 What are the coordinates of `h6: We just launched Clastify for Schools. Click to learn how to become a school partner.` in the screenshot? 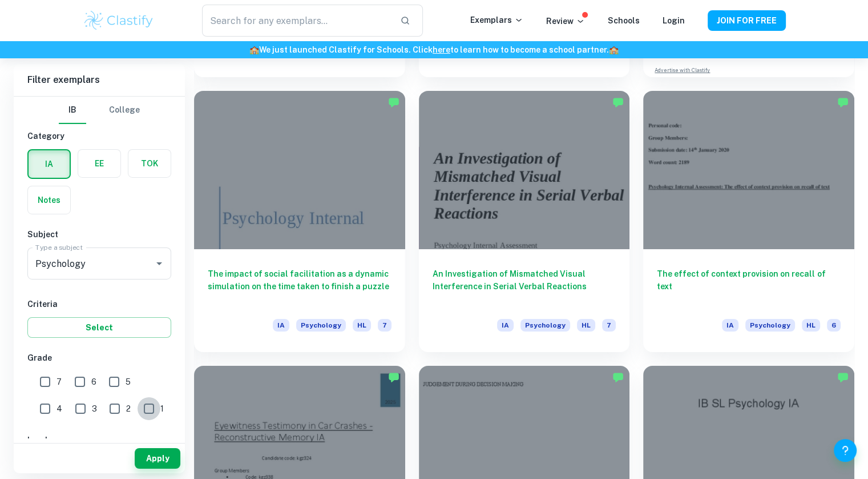 It's located at (434, 50).